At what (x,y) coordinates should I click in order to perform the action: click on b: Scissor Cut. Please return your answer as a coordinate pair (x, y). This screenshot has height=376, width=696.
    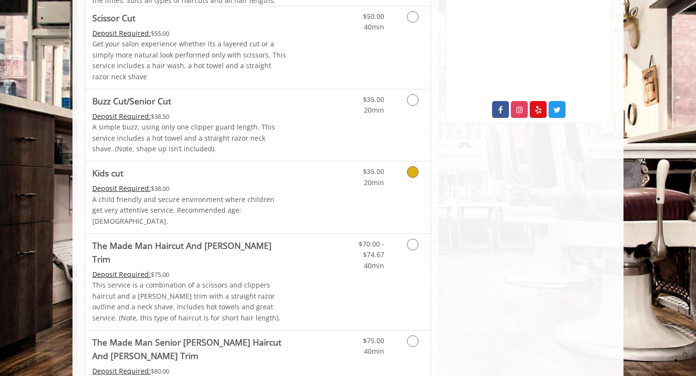
    Looking at the image, I should click on (114, 18).